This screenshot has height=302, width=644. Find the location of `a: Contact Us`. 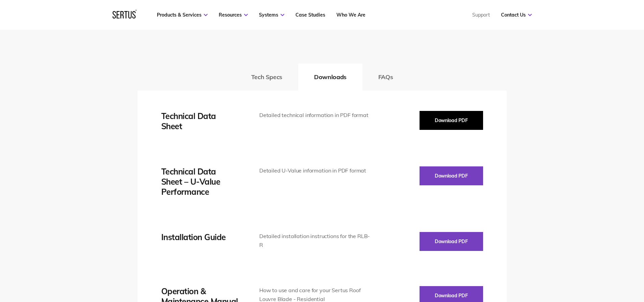

a: Contact Us is located at coordinates (517, 15).